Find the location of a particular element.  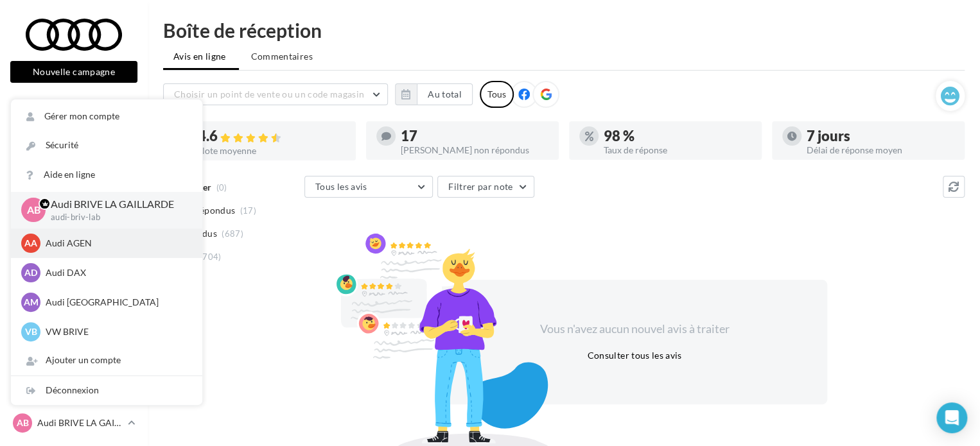

p: VW BRIVE is located at coordinates (116, 332).